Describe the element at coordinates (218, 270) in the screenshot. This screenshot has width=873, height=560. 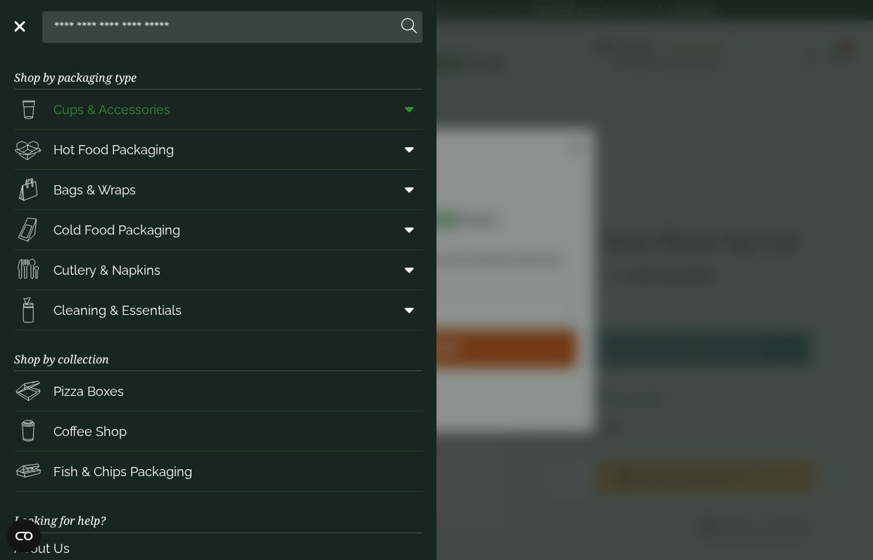
I see `a: Cutlery & Napkins` at that location.